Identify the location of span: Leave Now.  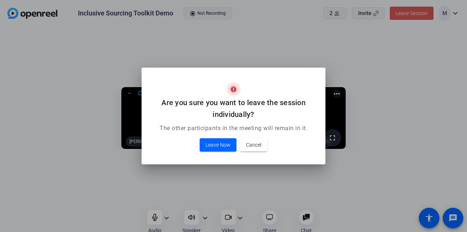
(218, 145).